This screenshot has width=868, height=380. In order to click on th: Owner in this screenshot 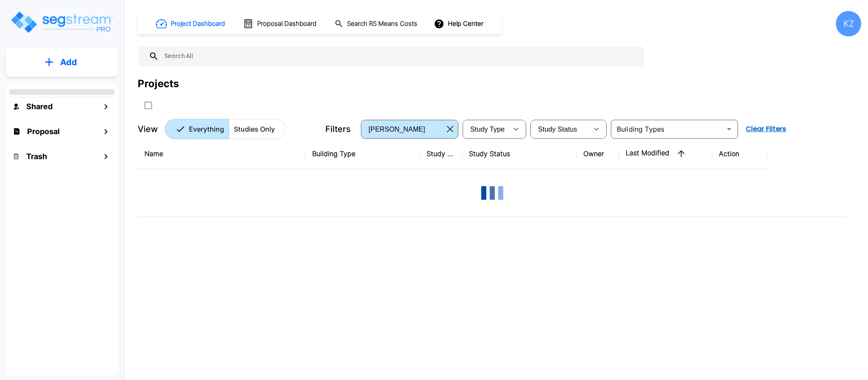, I will do `click(598, 154)`.